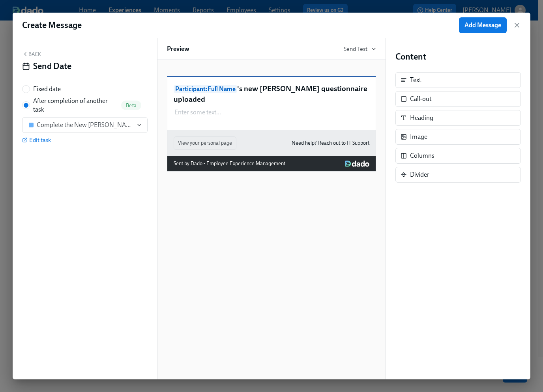  What do you see at coordinates (360, 49) in the screenshot?
I see `button: Send Test` at bounding box center [360, 49].